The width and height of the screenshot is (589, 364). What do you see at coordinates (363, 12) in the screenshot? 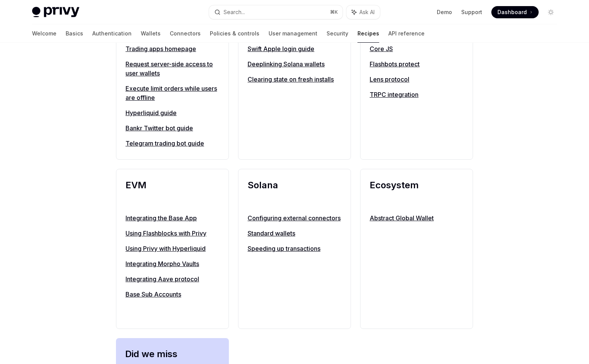
I see `button: Ask AI` at bounding box center [363, 12].